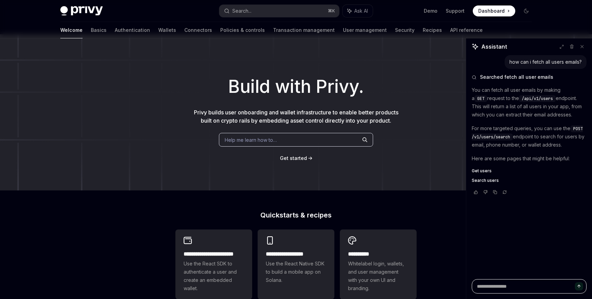 The image size is (592, 299). I want to click on a: Demo, so click(431, 11).